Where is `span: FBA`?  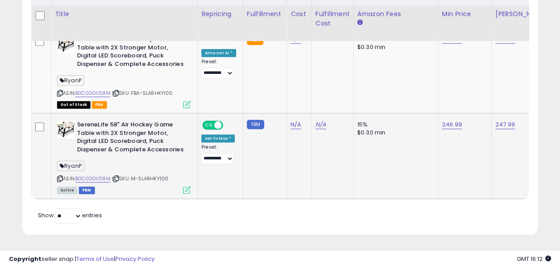
span: FBA is located at coordinates (99, 105).